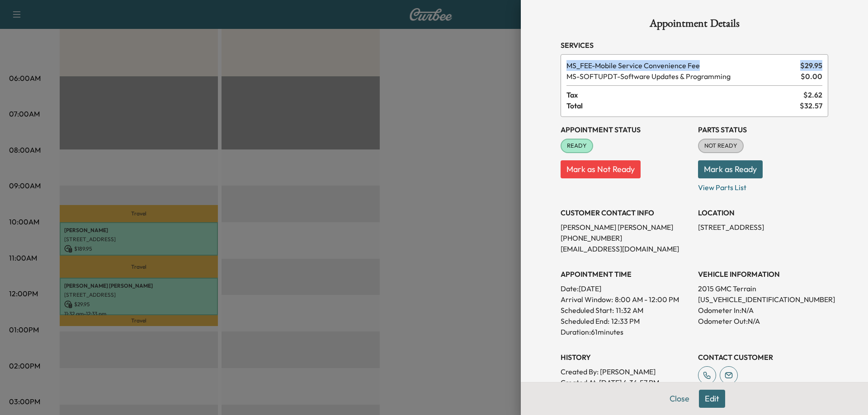 The height and width of the screenshot is (415, 868). Describe the element at coordinates (811, 77) in the screenshot. I see `span: $ 0.00` at that location.